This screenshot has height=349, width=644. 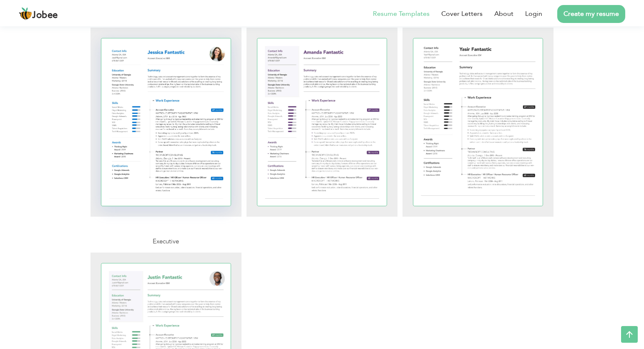 I want to click on a: Resume Templates, so click(x=401, y=14).